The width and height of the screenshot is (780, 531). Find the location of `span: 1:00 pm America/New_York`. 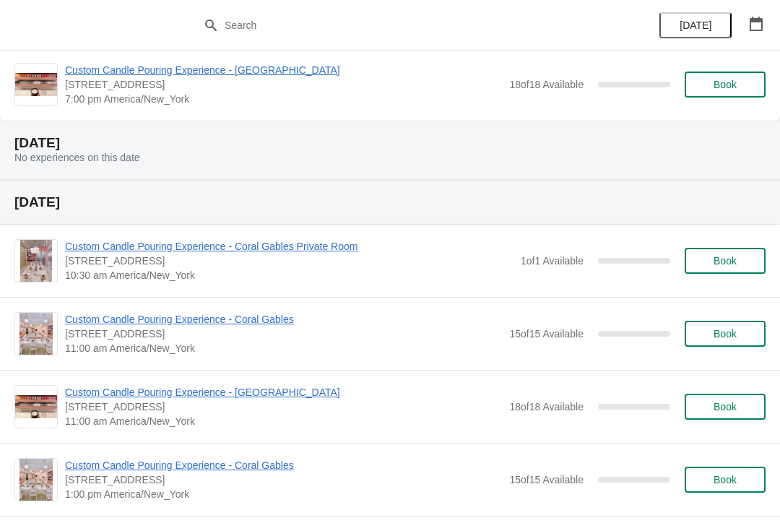

span: 1:00 pm America/New_York is located at coordinates (283, 494).